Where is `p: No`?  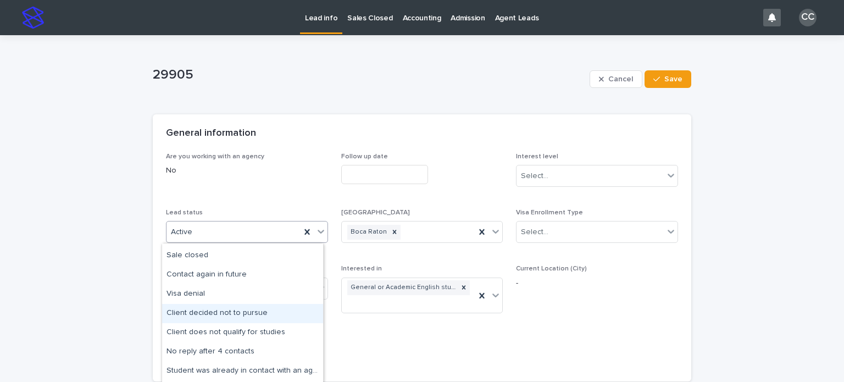
p: No is located at coordinates (247, 170).